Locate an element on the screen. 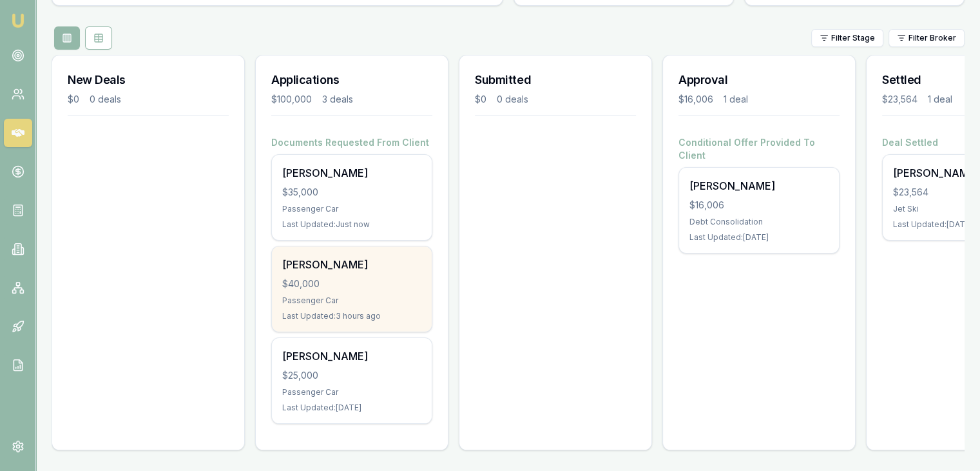 This screenshot has width=980, height=471. h4: Conditional Offer Provided To Client is located at coordinates (759, 149).